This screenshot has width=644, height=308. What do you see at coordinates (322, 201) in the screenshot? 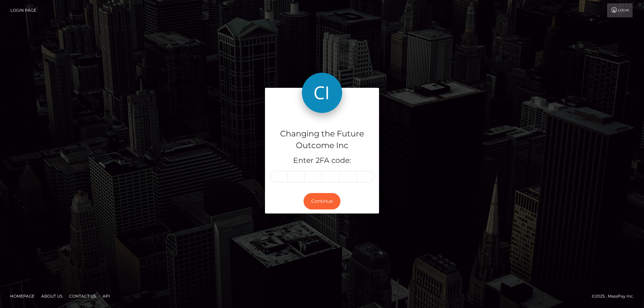
I see `button: Continue` at bounding box center [322, 201].